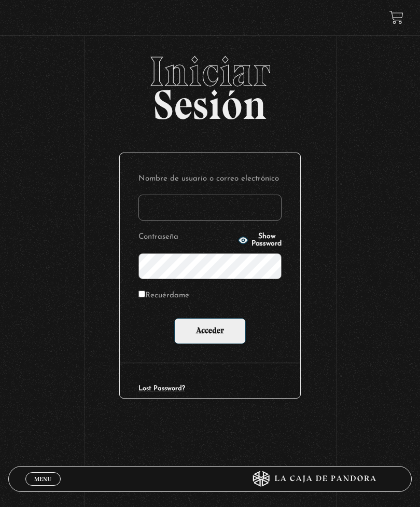 The width and height of the screenshot is (420, 507). I want to click on span: Cerrar, so click(42, 488).